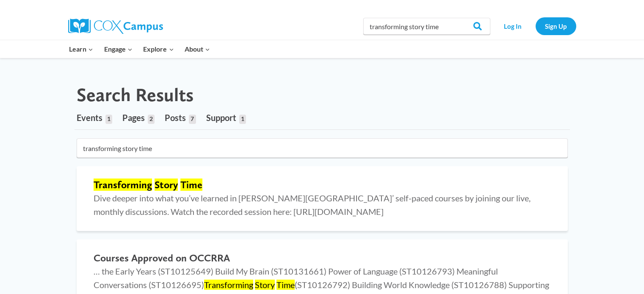  Describe the element at coordinates (158, 49) in the screenshot. I see `span: Explore` at that location.